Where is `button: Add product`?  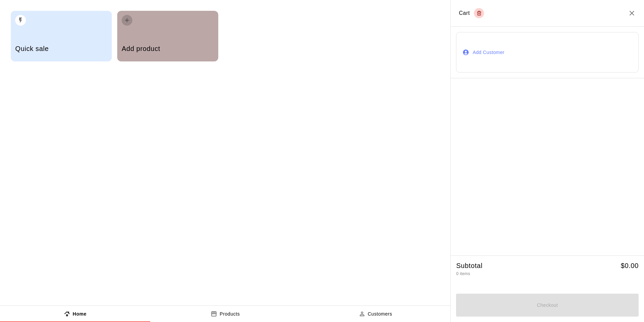
button: Add product is located at coordinates (168, 36).